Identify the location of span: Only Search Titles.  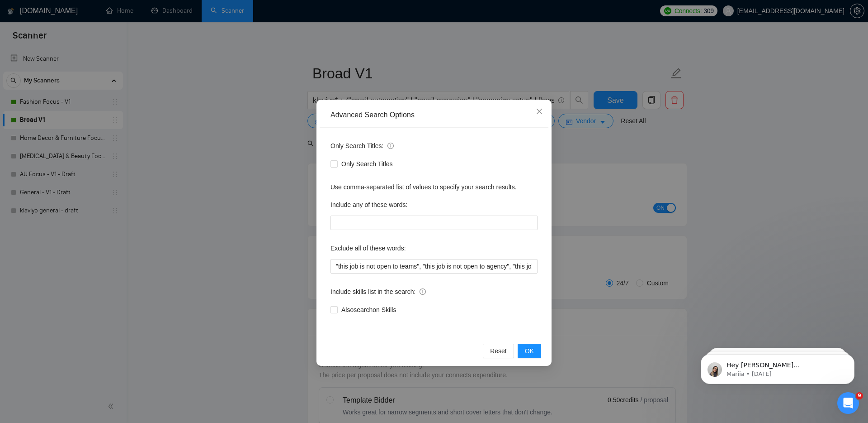
(368, 164).